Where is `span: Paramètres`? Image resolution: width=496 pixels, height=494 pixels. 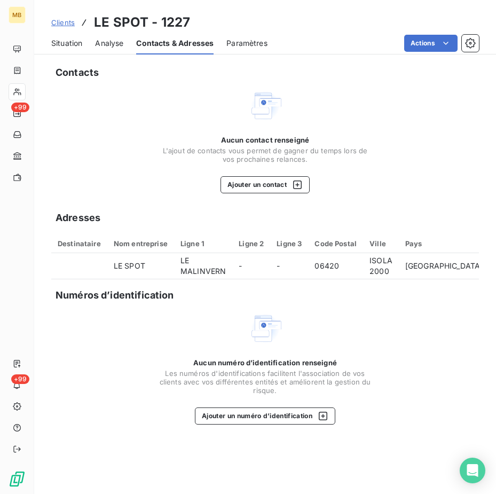 span: Paramètres is located at coordinates (247, 43).